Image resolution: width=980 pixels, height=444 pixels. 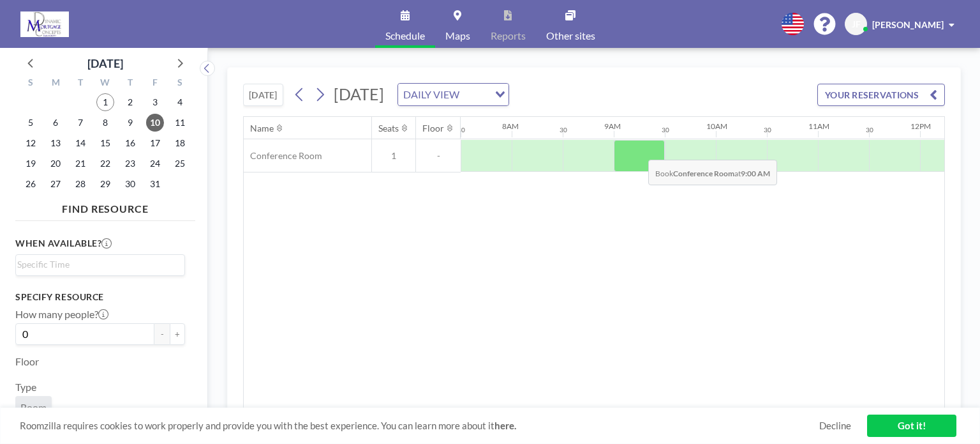 What do you see at coordinates (612, 126) in the screenshot?
I see `div: 9AM` at bounding box center [612, 126].